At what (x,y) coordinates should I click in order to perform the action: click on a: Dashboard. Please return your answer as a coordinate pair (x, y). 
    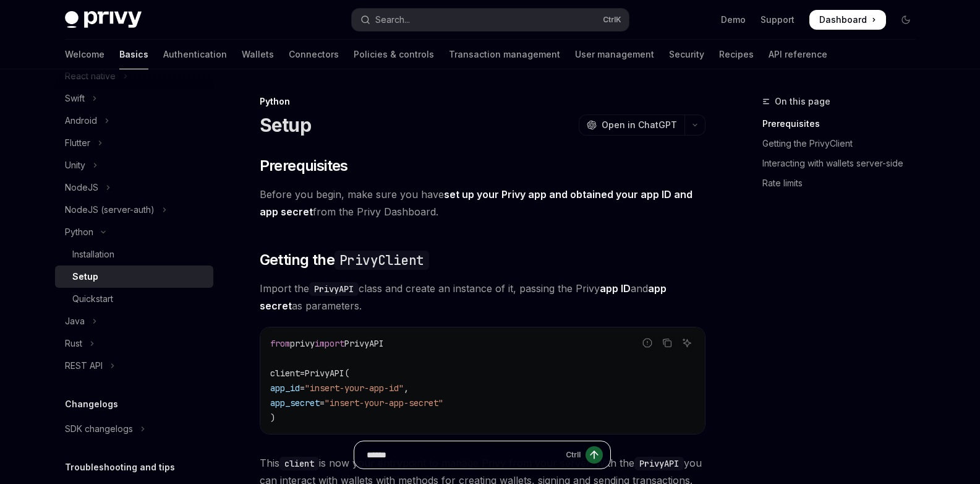
    Looking at the image, I should click on (848, 20).